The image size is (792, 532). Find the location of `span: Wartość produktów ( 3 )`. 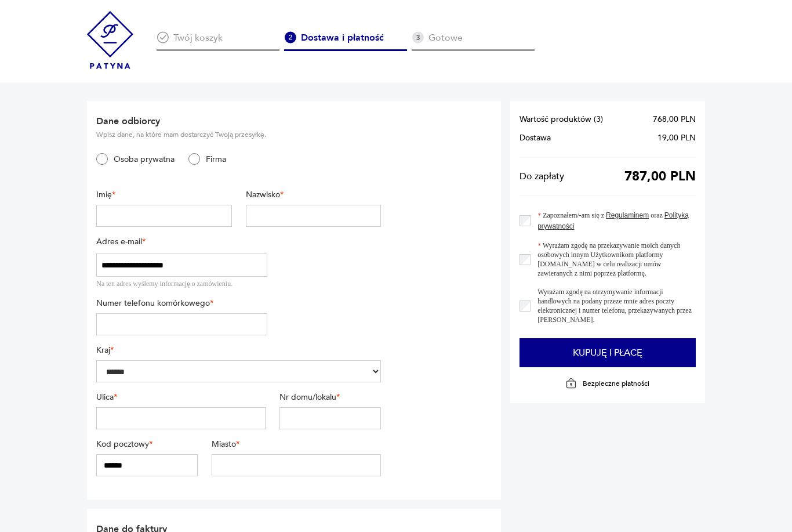

span: Wartość produktów ( 3 ) is located at coordinates (561, 119).